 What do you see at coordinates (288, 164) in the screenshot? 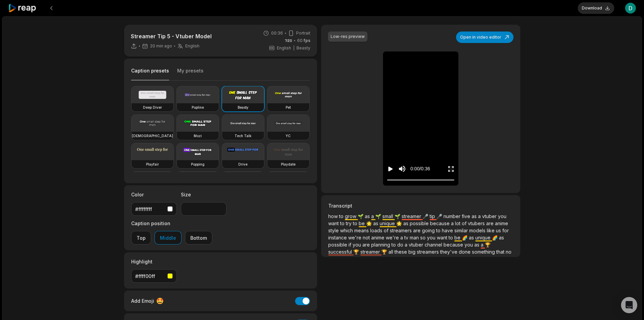
I see `h3: Playdate` at bounding box center [288, 164].